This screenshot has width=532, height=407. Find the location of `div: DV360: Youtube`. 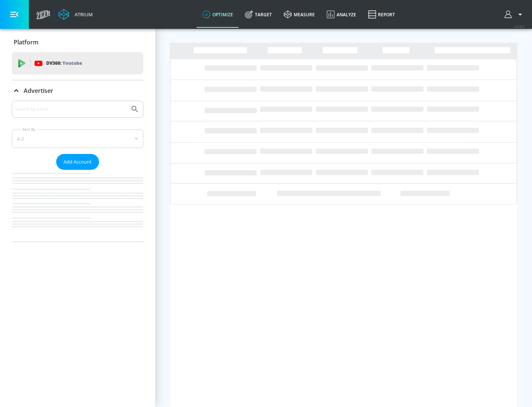

div: DV360: Youtube is located at coordinates (78, 63).